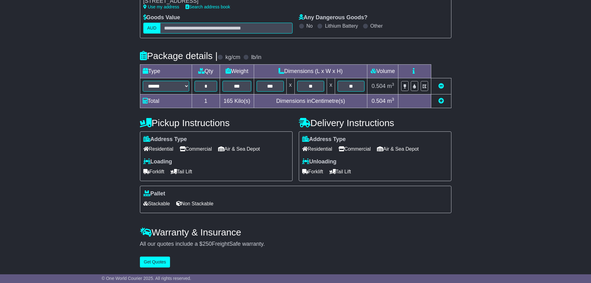 The image size is (591, 283). Describe the element at coordinates (206, 101) in the screenshot. I see `td: 1` at that location.